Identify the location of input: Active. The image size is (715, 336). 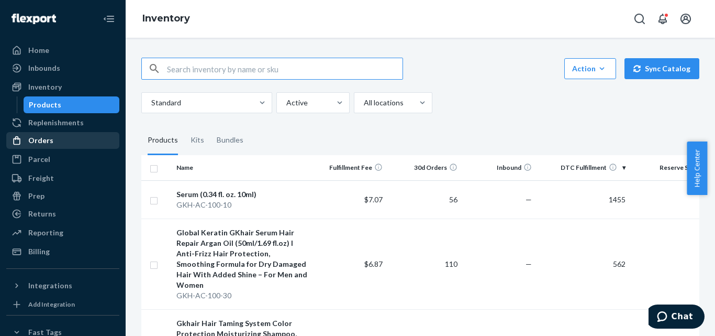
(286, 103).